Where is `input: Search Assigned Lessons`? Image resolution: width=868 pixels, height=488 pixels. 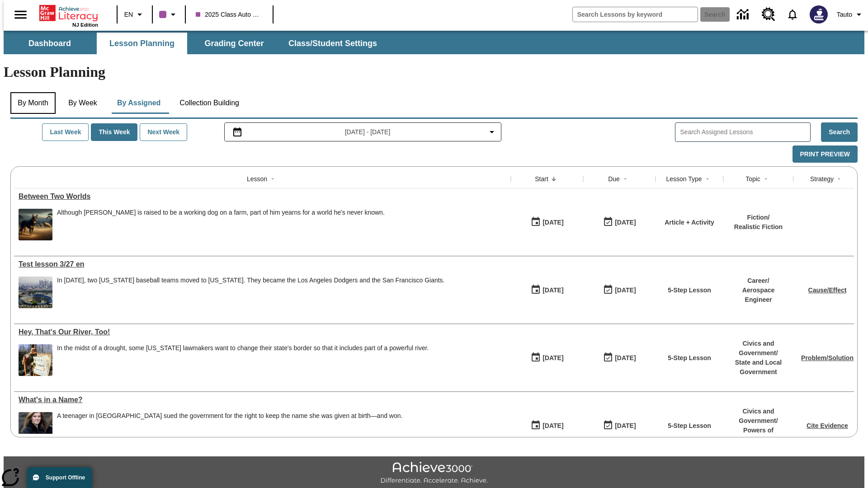
input: Search Assigned Lessons is located at coordinates (745, 132).